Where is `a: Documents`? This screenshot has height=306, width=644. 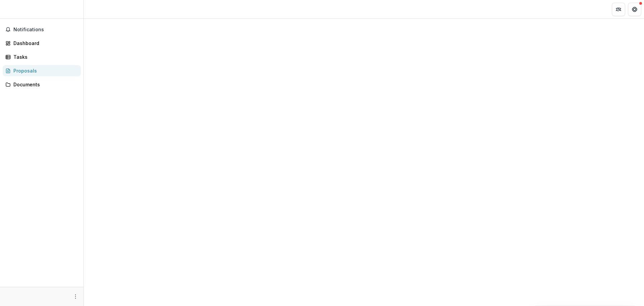 a: Documents is located at coordinates (42, 84).